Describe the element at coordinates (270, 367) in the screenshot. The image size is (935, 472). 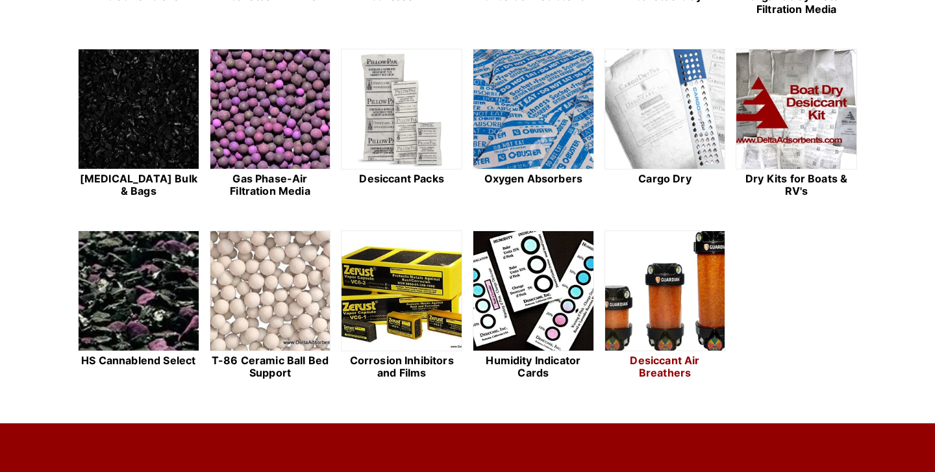
I see `h2: T-86 Ceramic Ball Bed Support` at that location.